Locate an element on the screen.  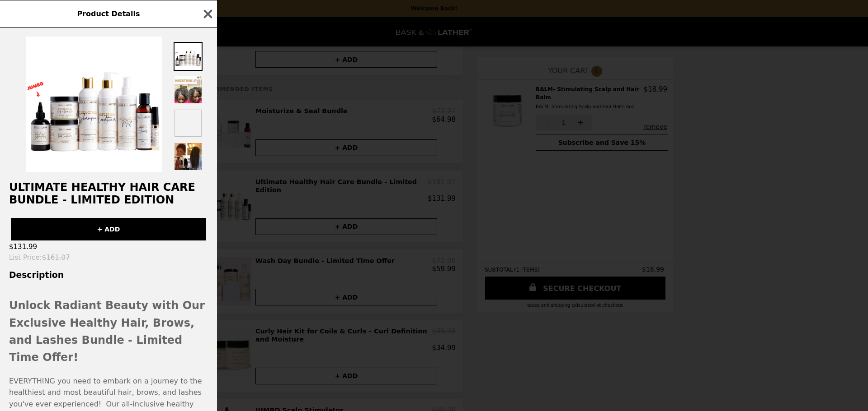
span: Product Details is located at coordinates (108, 14).